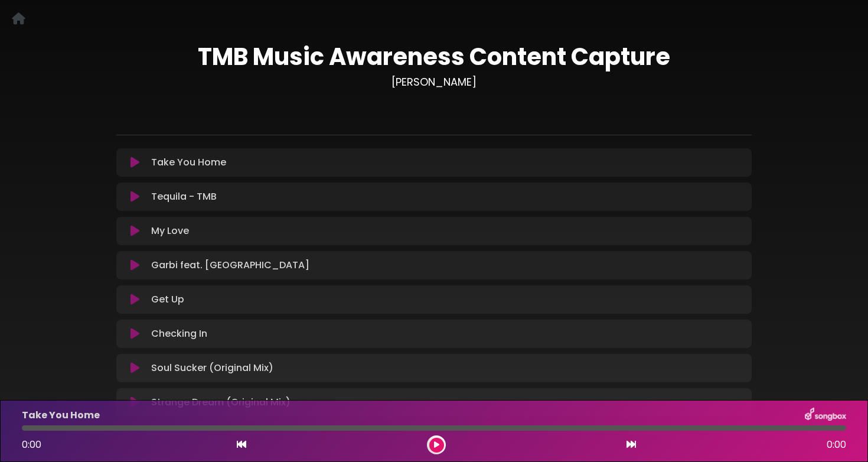 Image resolution: width=868 pixels, height=462 pixels. Describe the element at coordinates (183, 196) in the screenshot. I see `p: Tequila - TMB` at that location.